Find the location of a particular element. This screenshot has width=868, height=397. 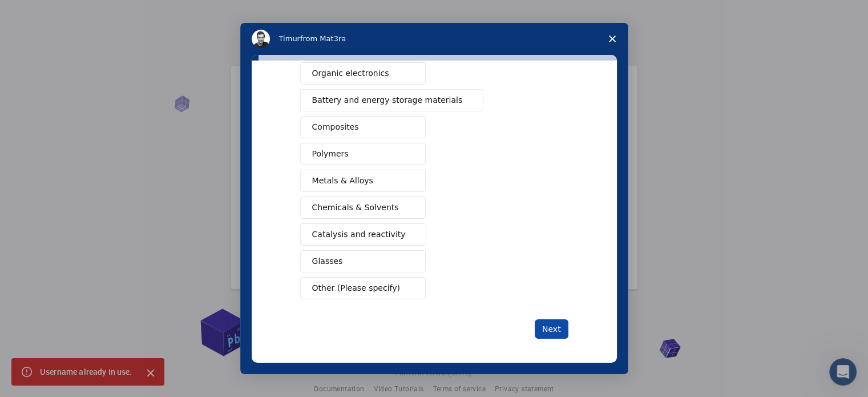

span: Catalysis and reactivity is located at coordinates (359, 234).